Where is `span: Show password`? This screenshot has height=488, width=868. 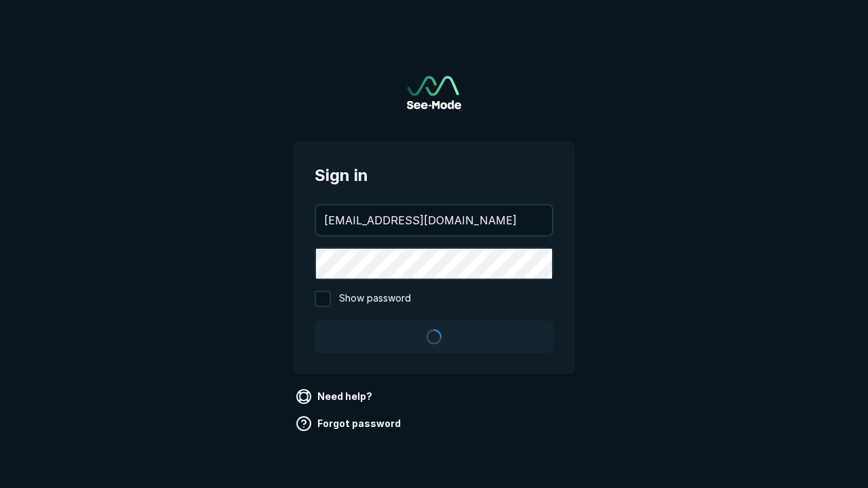
span: Show password is located at coordinates (375, 299).